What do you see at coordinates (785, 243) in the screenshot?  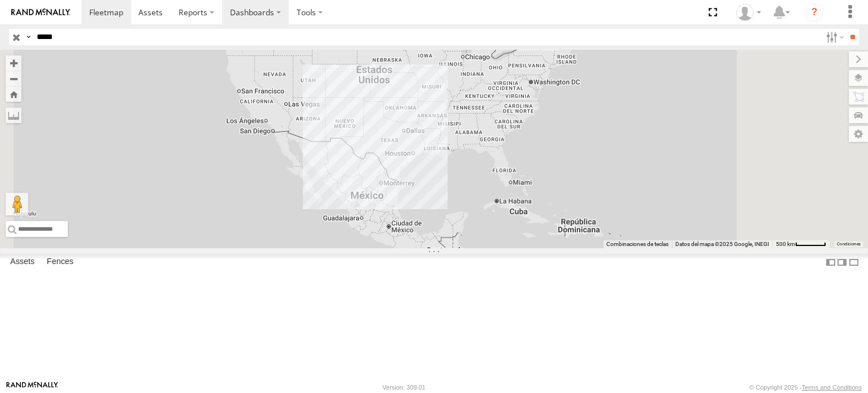 I see `span: 500 km` at bounding box center [785, 243].